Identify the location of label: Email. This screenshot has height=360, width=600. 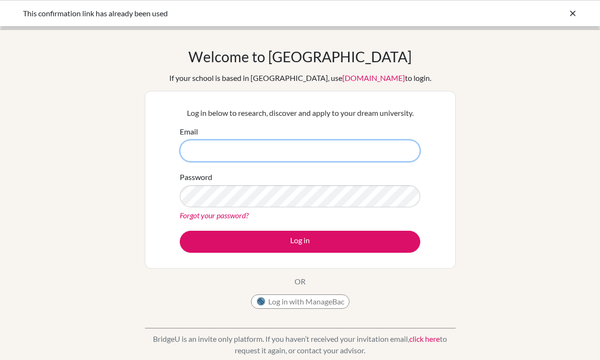
(189, 131).